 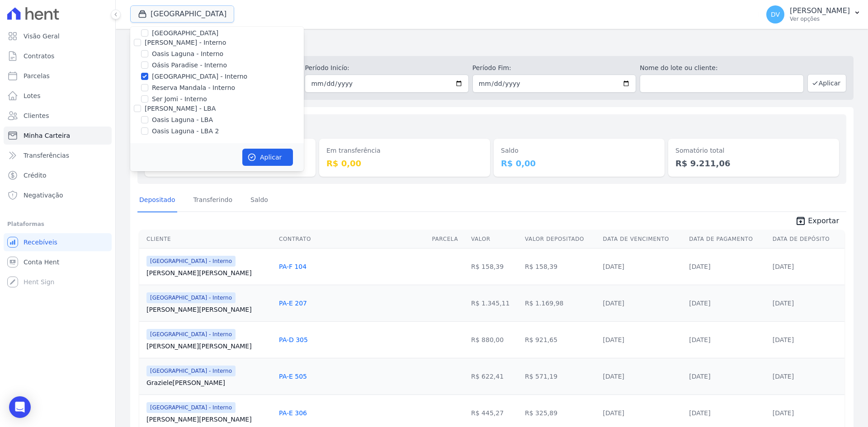 What do you see at coordinates (293, 413) in the screenshot?
I see `a: PA-E 306` at bounding box center [293, 413].